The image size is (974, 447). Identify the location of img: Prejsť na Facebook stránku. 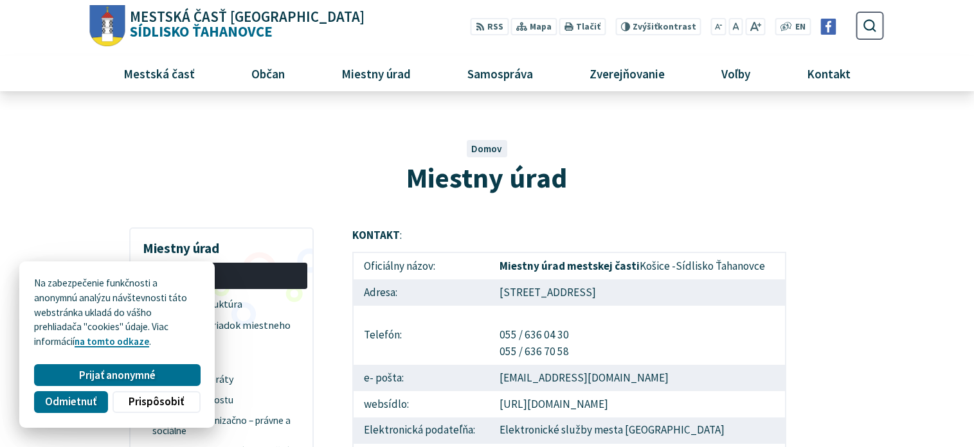
(828, 26).